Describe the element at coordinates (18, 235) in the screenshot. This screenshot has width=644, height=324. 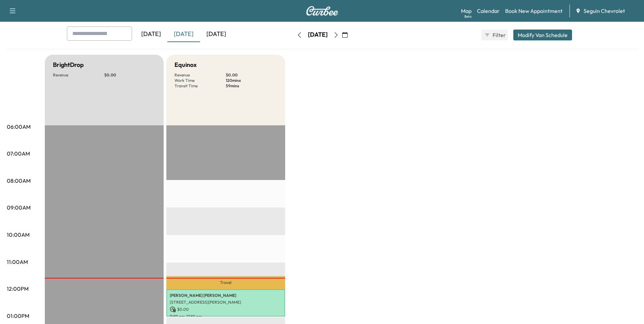
I see `p: 10:00AM` at that location.